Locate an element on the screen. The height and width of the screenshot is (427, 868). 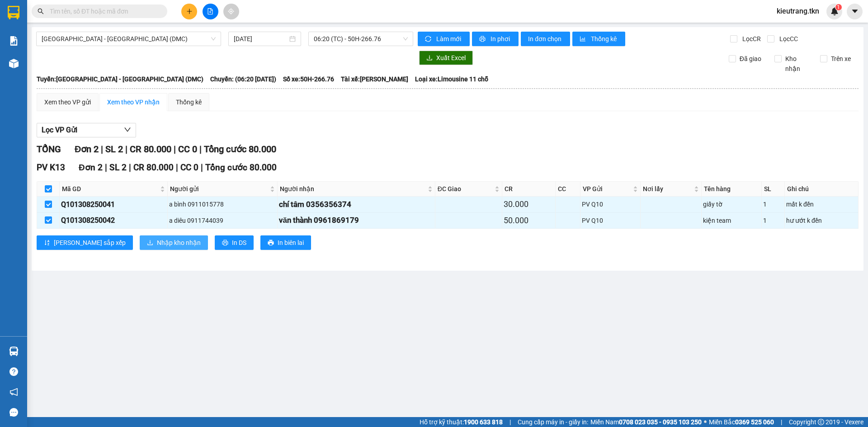
span: CC 0 is located at coordinates (190, 167).